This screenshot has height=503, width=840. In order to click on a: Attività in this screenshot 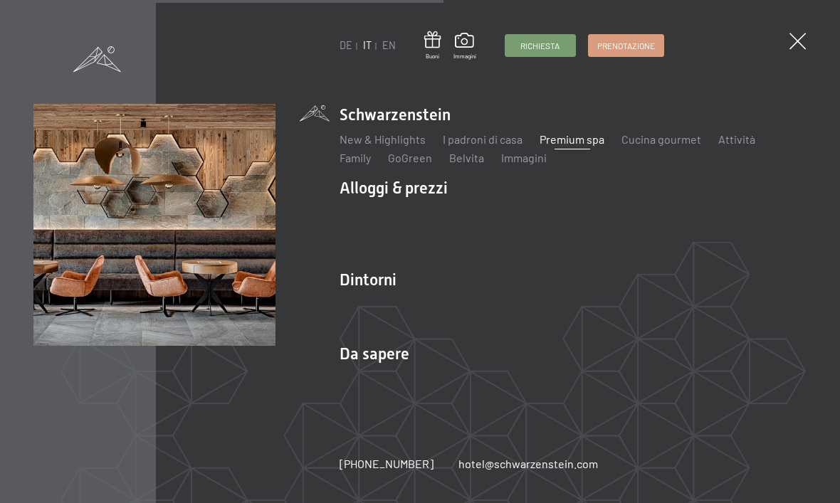, I will do `click(737, 139)`.